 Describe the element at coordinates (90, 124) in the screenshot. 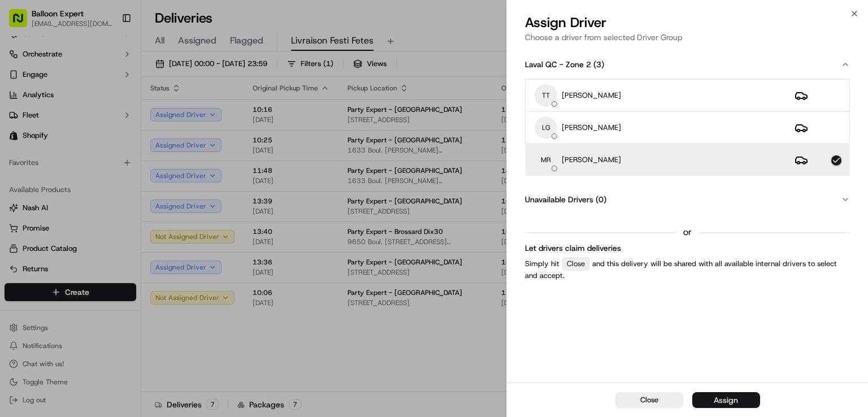

I see `div: We're available if you need us!` at that location.